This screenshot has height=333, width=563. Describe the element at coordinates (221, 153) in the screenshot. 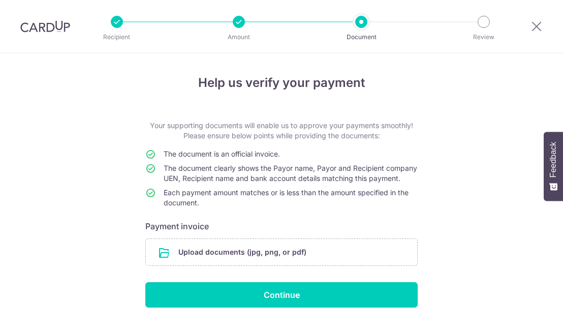

I see `span: The document is an official invoice.` at that location.